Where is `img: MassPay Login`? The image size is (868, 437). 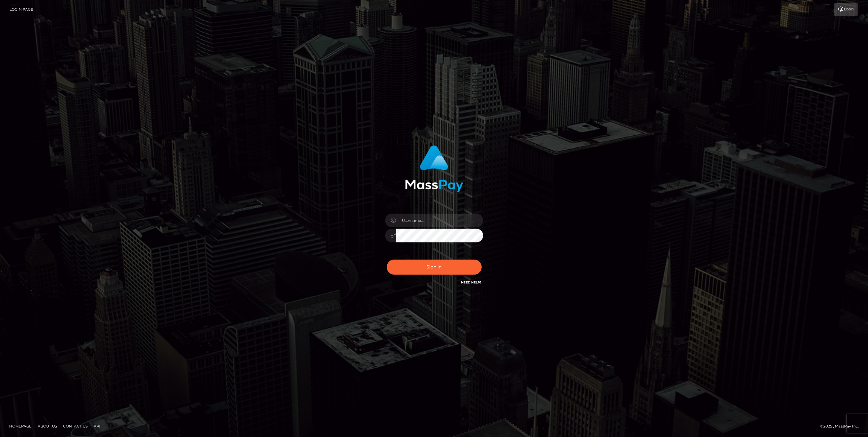 img: MassPay Login is located at coordinates (434, 168).